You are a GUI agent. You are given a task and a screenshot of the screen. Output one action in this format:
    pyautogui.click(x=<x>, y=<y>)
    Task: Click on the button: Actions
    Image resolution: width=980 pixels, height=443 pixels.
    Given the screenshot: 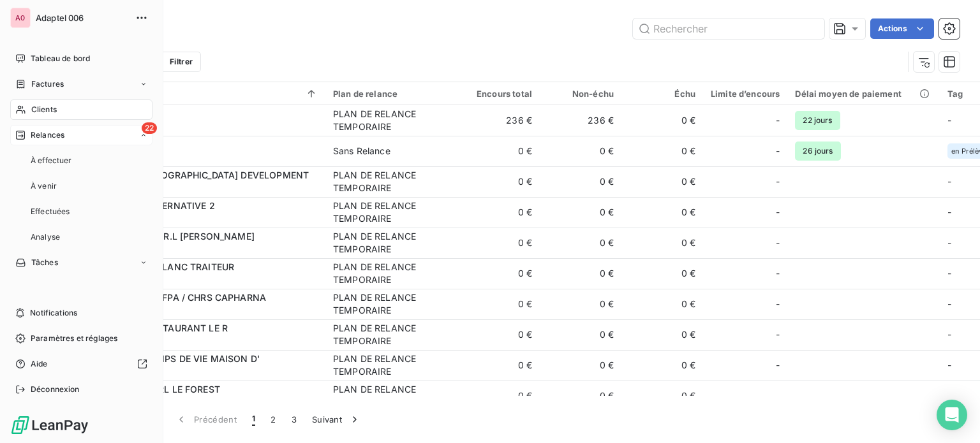 What is the action you would take?
    pyautogui.click(x=902, y=29)
    